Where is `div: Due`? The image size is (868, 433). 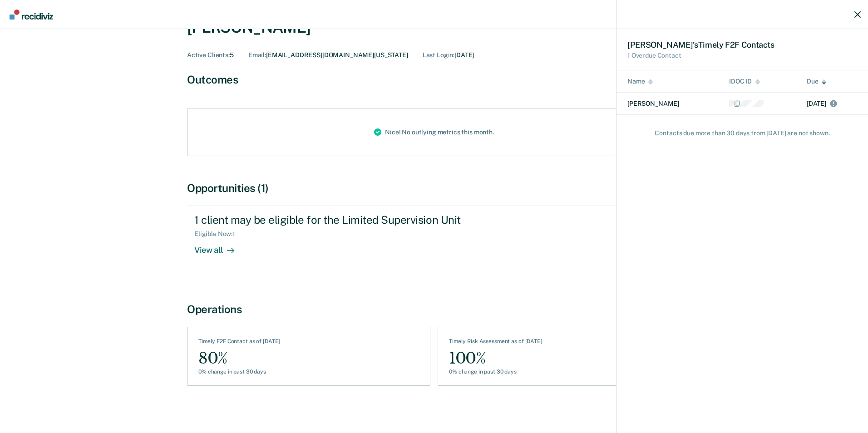 div: Due is located at coordinates (816, 81).